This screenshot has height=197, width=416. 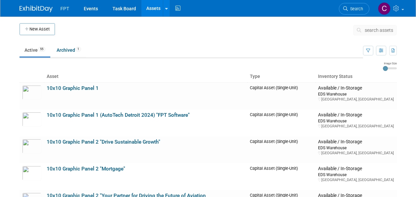 What do you see at coordinates (42, 49) in the screenshot?
I see `span: 55` at bounding box center [42, 49].